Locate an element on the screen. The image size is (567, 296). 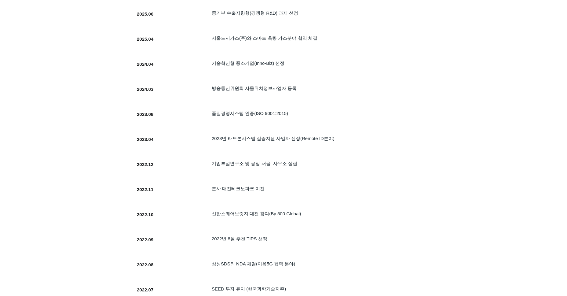
span: 2022.09 is located at coordinates (145, 239).